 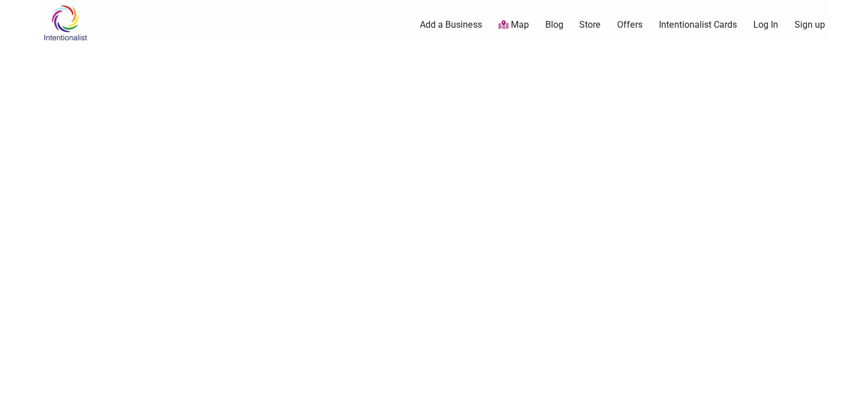 What do you see at coordinates (810, 25) in the screenshot?
I see `a: Sign up` at bounding box center [810, 25].